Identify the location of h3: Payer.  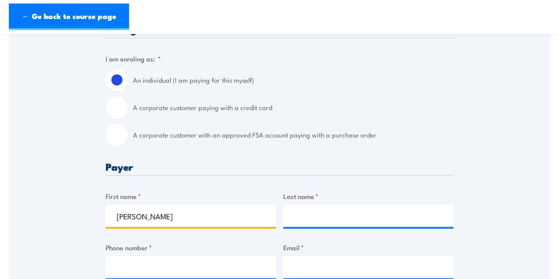
(280, 166).